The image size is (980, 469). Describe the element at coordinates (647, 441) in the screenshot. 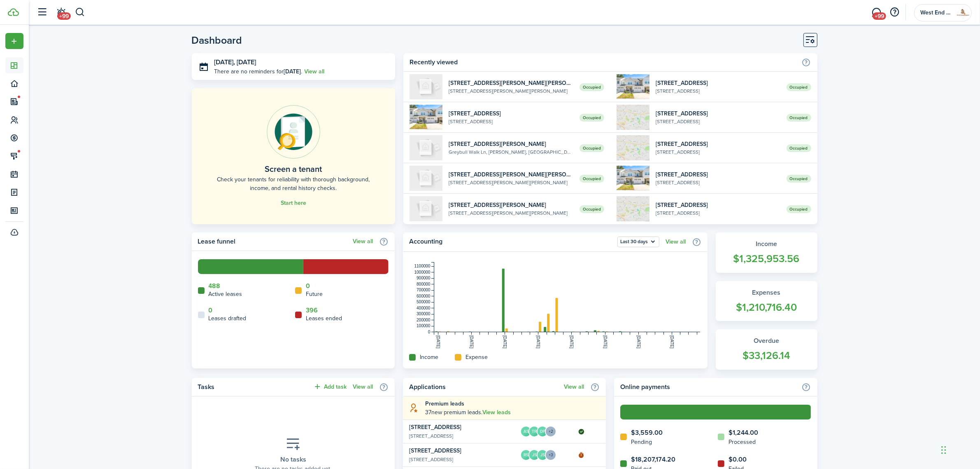

I see `home-widget-title: Pending` at that location.